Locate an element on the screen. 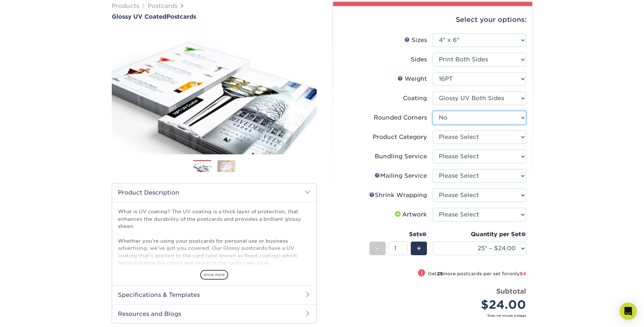 The height and width of the screenshot is (327, 644). img: Postcards 01 is located at coordinates (202, 167).